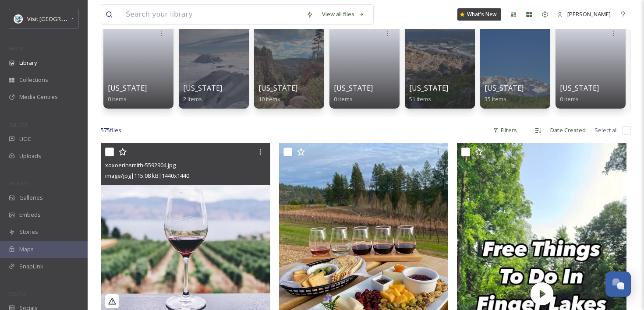 The image size is (644, 310). Describe the element at coordinates (147, 176) in the screenshot. I see `span: image/jpg | 115.08 kB | 1440 x 1440` at that location.